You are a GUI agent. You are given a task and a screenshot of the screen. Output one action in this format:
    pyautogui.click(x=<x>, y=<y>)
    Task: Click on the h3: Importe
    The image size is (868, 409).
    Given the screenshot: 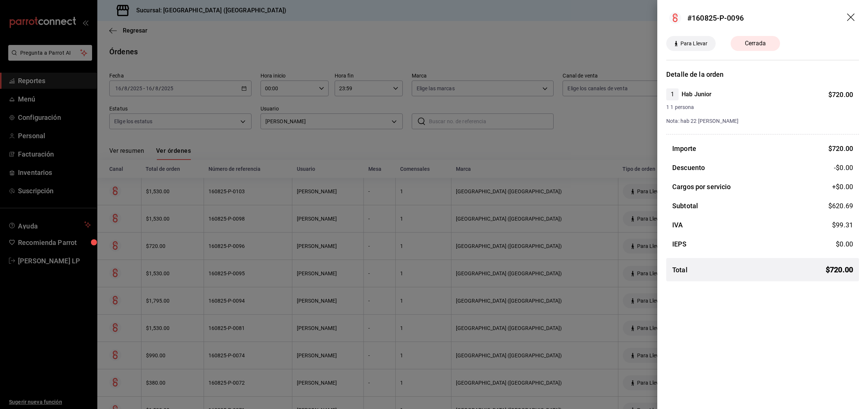 What is the action you would take?
    pyautogui.click(x=685, y=148)
    